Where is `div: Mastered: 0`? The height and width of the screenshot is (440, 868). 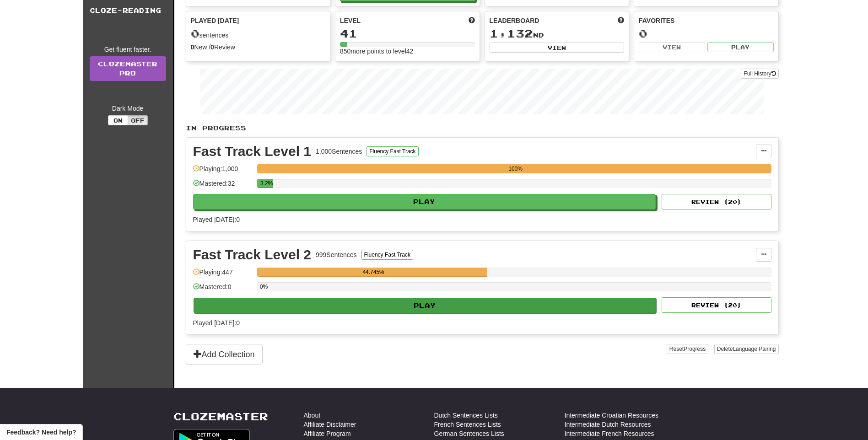 div: Mastered: 0 is located at coordinates (223, 289).